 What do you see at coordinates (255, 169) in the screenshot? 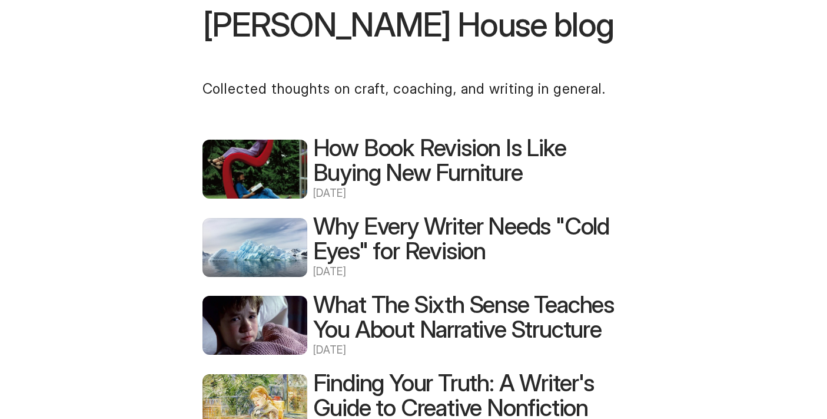
I see `img: Revision is about a shift in perspective.` at bounding box center [255, 169].